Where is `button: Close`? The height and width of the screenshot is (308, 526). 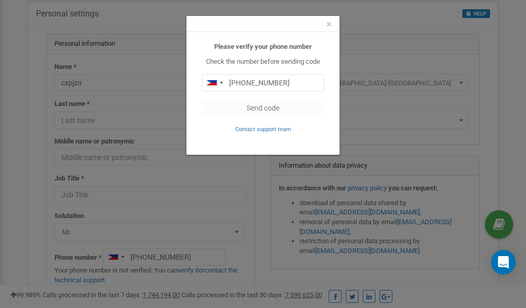 button: Close is located at coordinates (329, 24).